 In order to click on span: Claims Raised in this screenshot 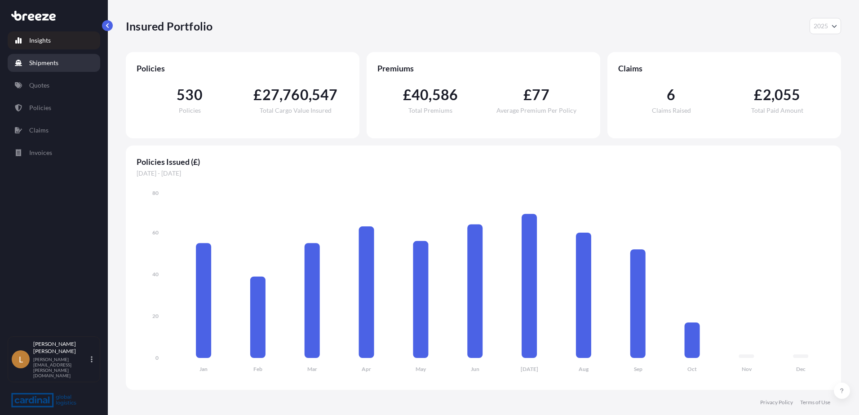, I will do `click(671, 110)`.